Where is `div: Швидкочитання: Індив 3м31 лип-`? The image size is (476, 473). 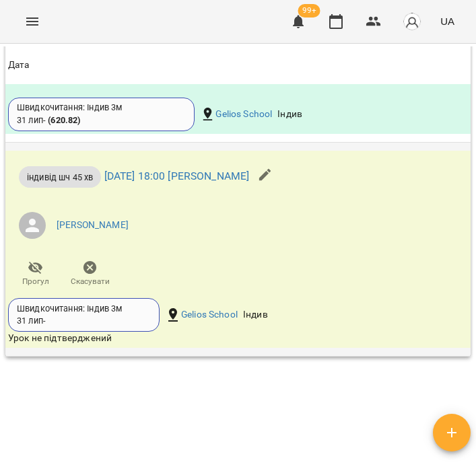
div: Швидкочитання: Індив 3м31 лип- is located at coordinates (83, 315).